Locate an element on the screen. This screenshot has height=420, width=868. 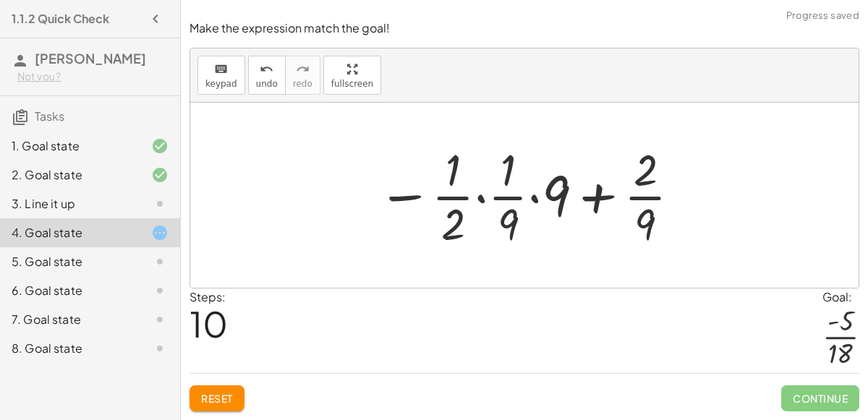
button: undoundo is located at coordinates (267, 75).